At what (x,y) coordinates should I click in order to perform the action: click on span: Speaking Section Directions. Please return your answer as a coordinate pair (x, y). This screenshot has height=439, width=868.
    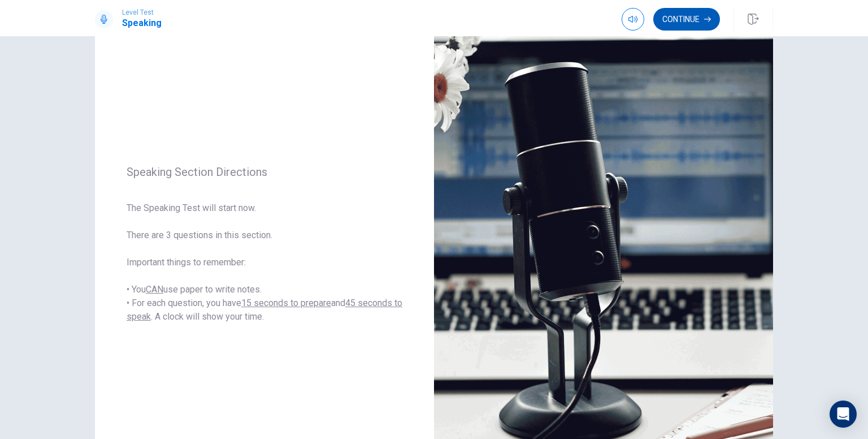
    Looking at the image, I should click on (264, 172).